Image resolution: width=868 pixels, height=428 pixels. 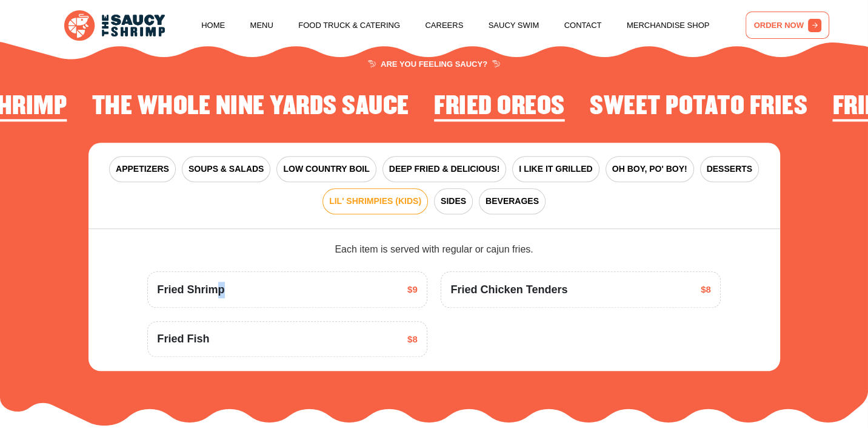 What do you see at coordinates (412, 289) in the screenshot?
I see `span: $9` at bounding box center [412, 289].